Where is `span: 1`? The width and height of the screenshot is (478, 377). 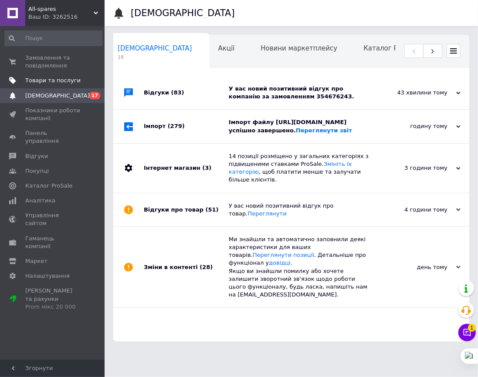
span: 1 is located at coordinates (472, 328).